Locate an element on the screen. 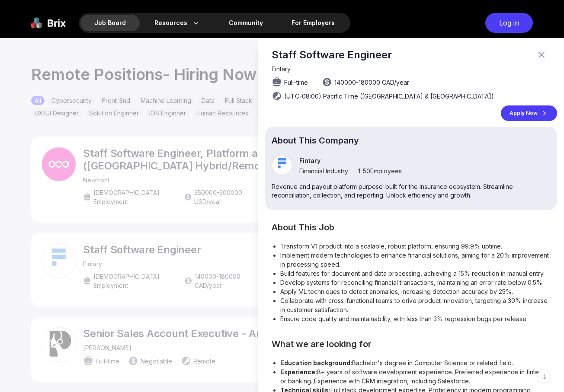  span: 140000 - 180000 CAD /year is located at coordinates (372, 82).